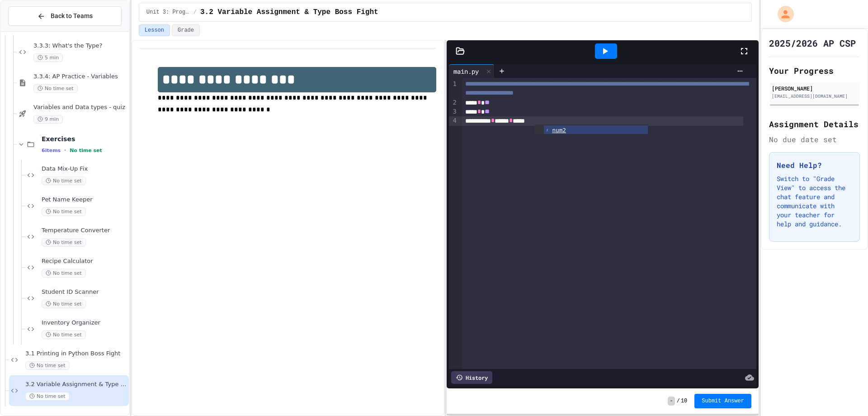 This screenshot has height=416, width=868. I want to click on button: Lesson, so click(154, 30).